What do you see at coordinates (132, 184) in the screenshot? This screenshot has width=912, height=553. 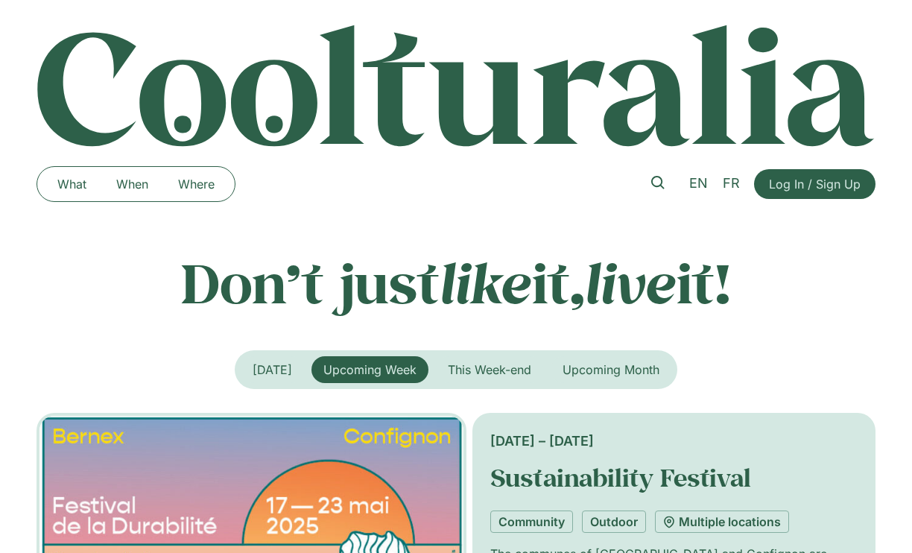 I see `a: When` at bounding box center [132, 184].